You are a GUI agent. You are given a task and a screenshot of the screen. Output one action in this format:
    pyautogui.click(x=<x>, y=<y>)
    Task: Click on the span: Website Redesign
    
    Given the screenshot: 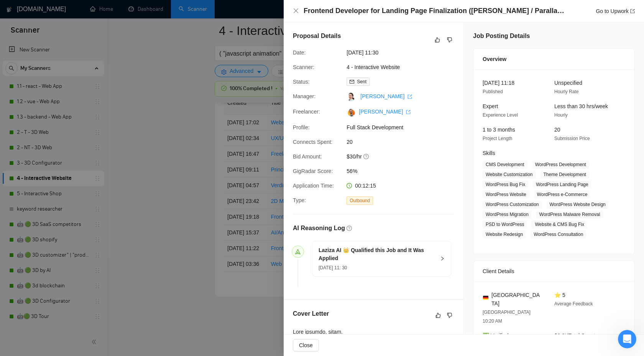 What is the action you would take?
    pyautogui.click(x=504, y=235)
    